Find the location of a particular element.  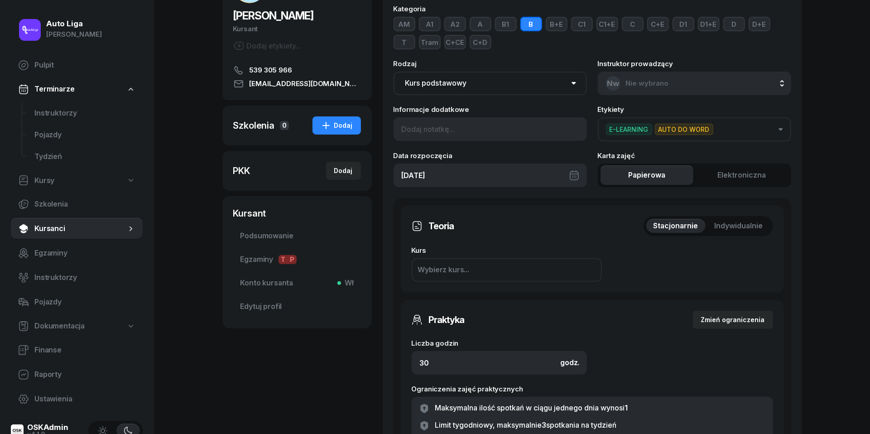

a: Kursy is located at coordinates (77, 181).